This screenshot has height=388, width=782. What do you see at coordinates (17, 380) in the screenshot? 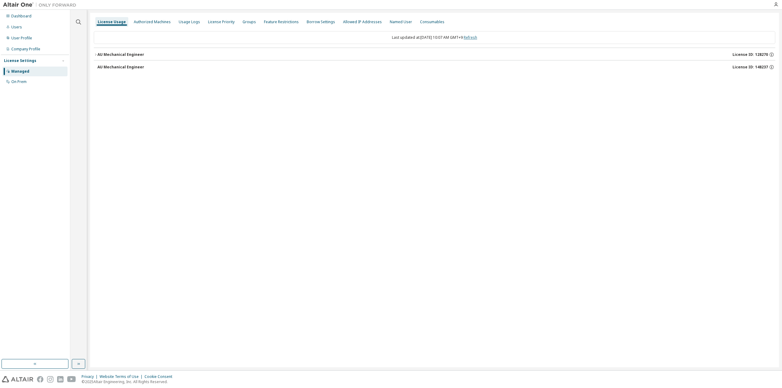
I see `img: altair_logo.svg` at bounding box center [17, 380].